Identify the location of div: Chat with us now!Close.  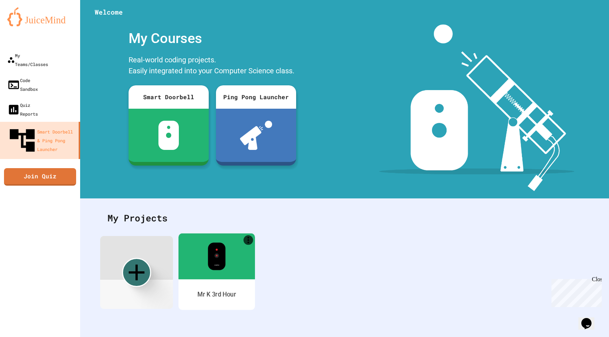
(27, 24).